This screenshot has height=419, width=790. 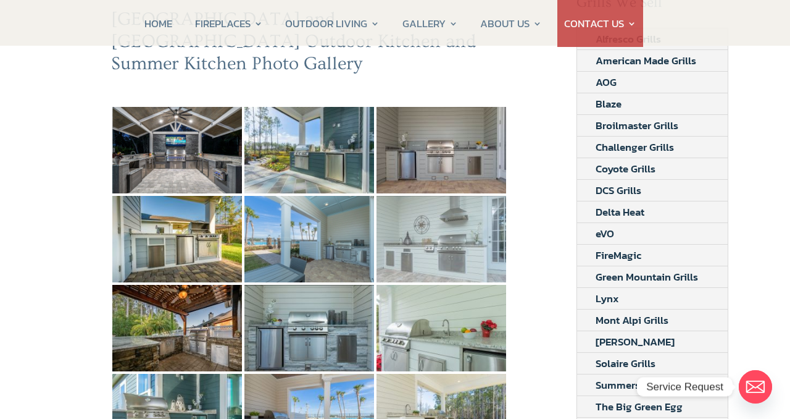 What do you see at coordinates (609, 104) in the screenshot?
I see `a: Blaze` at bounding box center [609, 104].